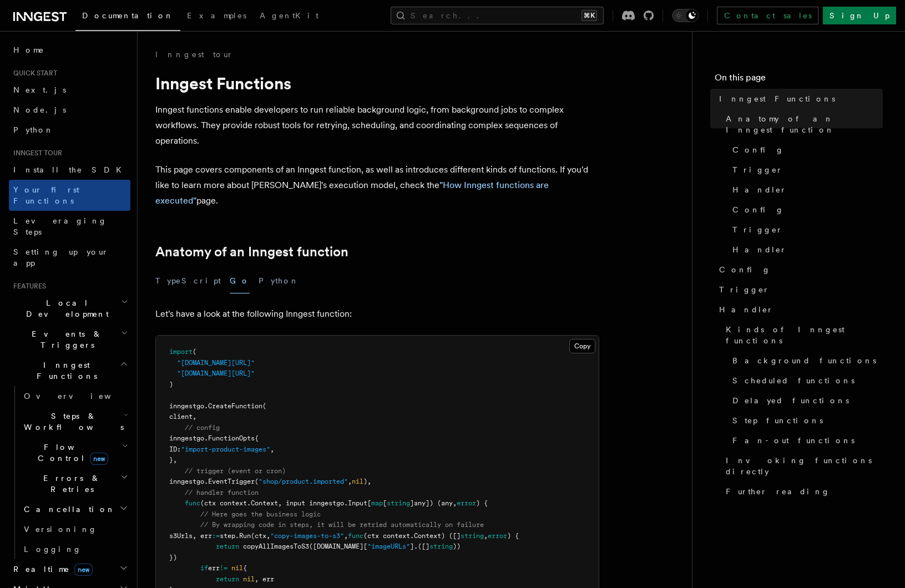  What do you see at coordinates (70, 453) in the screenshot?
I see `span: Flow Control` at bounding box center [70, 453].